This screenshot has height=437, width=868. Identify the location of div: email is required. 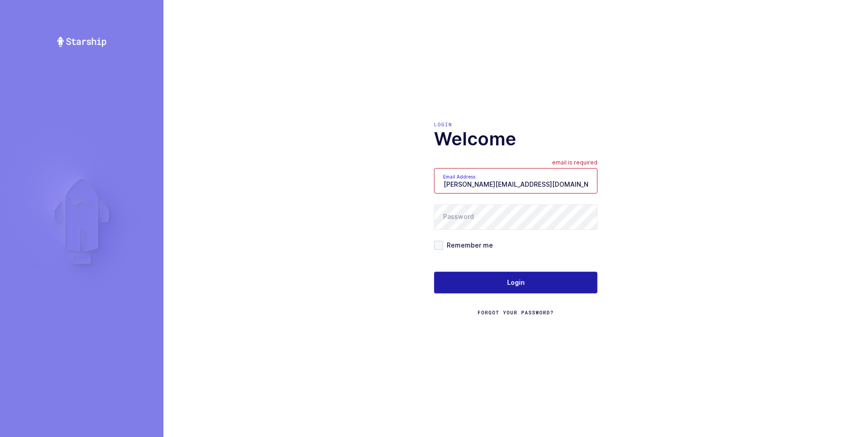
(575, 163).